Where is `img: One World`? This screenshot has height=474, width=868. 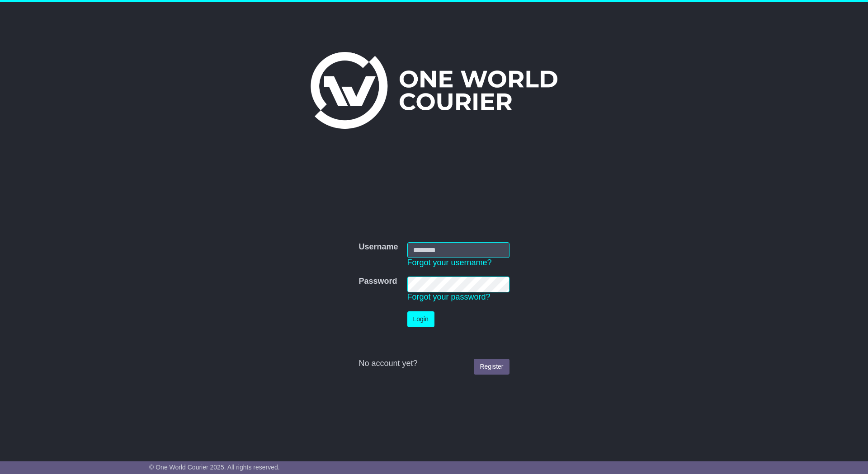 img: One World is located at coordinates (434, 90).